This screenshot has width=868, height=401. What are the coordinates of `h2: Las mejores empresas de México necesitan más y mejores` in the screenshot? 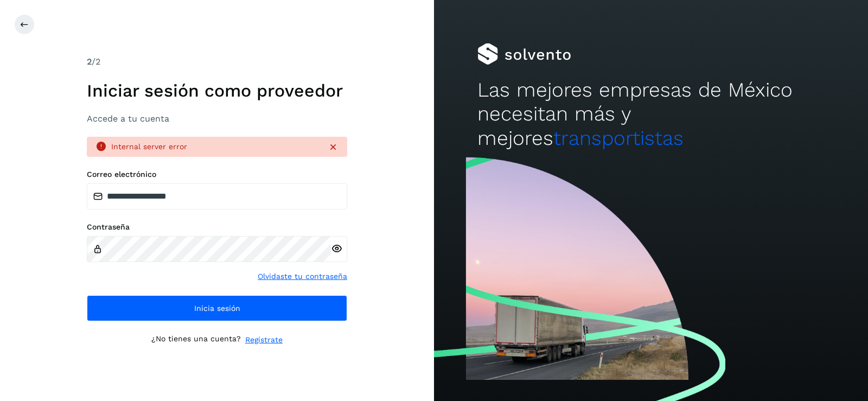 It's located at (651, 114).